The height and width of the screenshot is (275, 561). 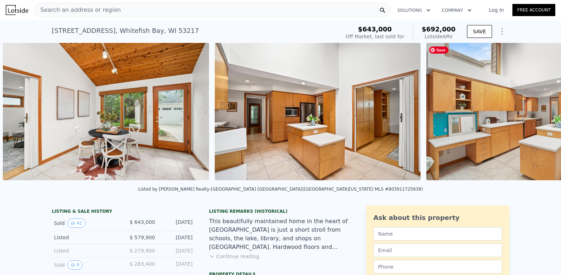 I want to click on div: Ask about this property, so click(x=438, y=218).